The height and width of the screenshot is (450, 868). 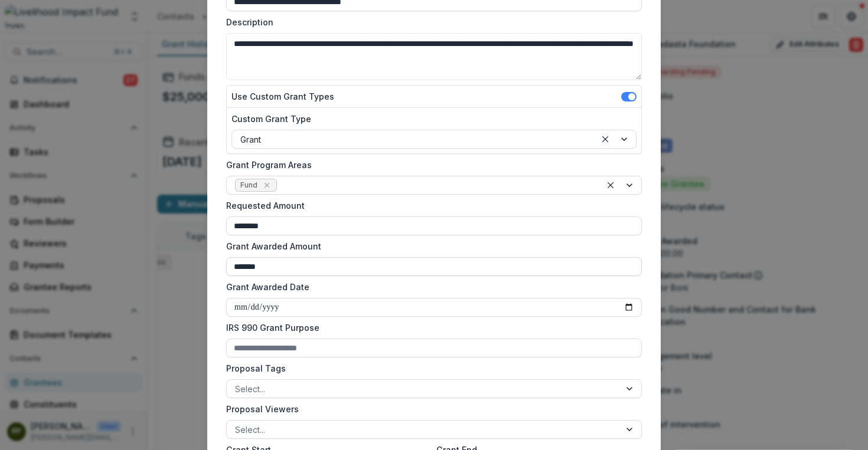 What do you see at coordinates (431, 22) in the screenshot?
I see `label: Description` at bounding box center [431, 22].